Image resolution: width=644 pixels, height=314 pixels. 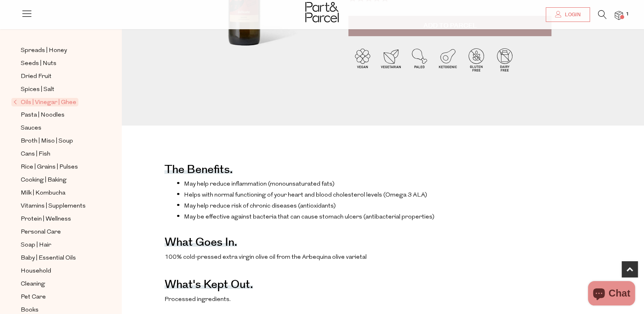 What do you see at coordinates (36, 245) in the screenshot?
I see `span: Soap | Hair` at bounding box center [36, 245].